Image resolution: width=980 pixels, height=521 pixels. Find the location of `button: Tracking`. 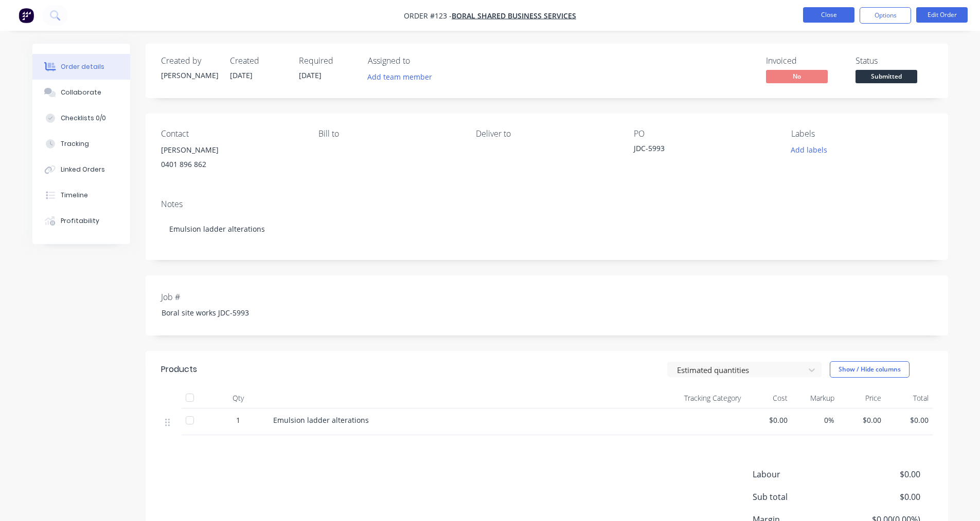

button: Tracking is located at coordinates (81, 144).